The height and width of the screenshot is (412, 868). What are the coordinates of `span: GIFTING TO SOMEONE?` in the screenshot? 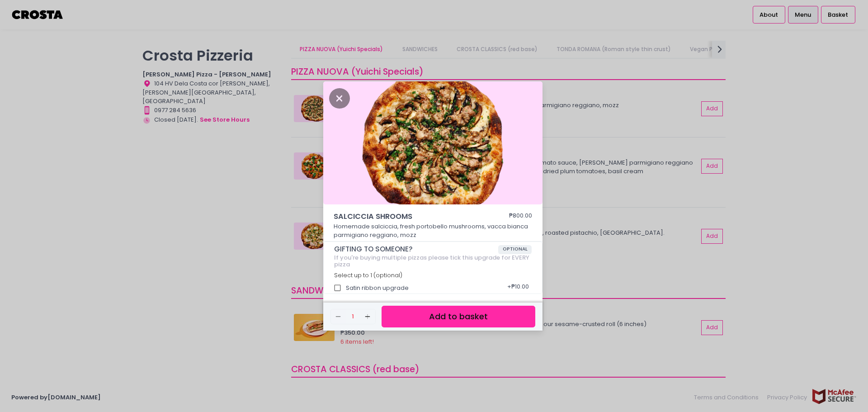 It's located at (416, 250).